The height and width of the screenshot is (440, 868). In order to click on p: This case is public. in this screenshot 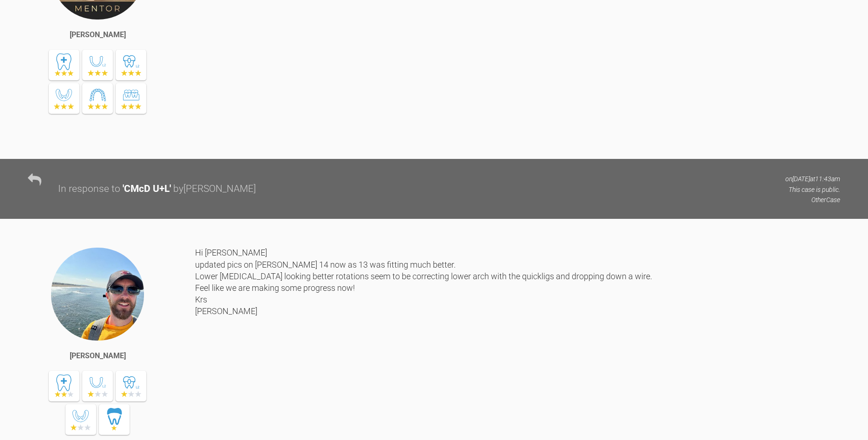, I will do `click(813, 189)`.